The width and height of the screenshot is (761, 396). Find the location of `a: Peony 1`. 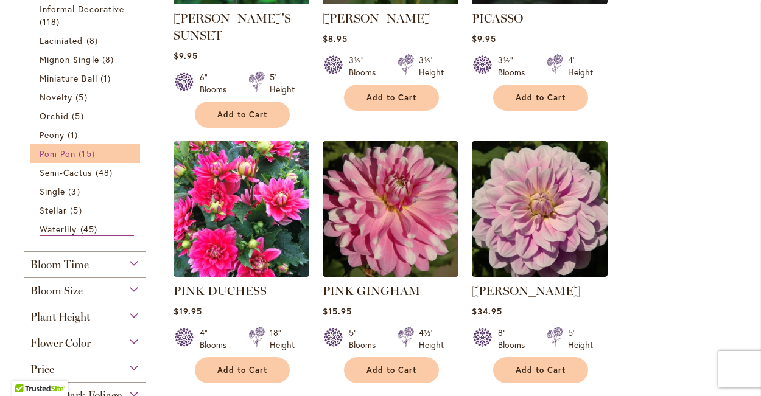

a: Peony 1 is located at coordinates (86, 134).